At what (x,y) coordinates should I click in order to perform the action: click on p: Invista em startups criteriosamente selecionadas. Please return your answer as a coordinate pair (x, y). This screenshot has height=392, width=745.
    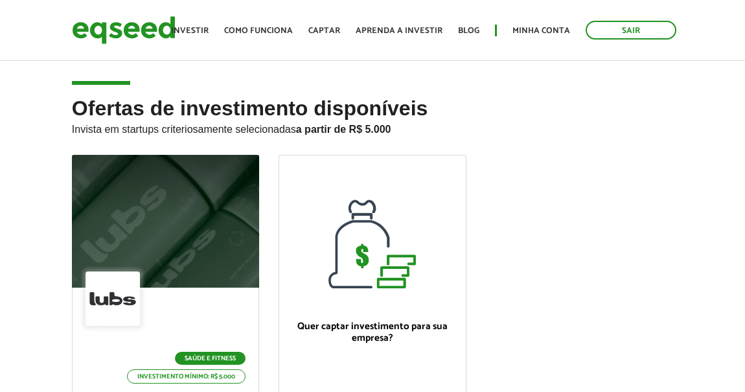
    Looking at the image, I should click on (372, 128).